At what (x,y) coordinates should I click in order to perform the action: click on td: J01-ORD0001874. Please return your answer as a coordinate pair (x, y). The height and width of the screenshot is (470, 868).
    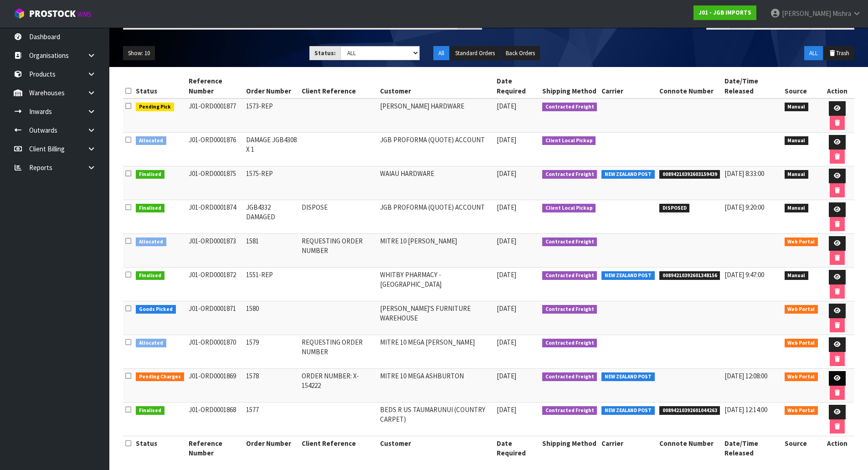
    Looking at the image, I should click on (215, 217).